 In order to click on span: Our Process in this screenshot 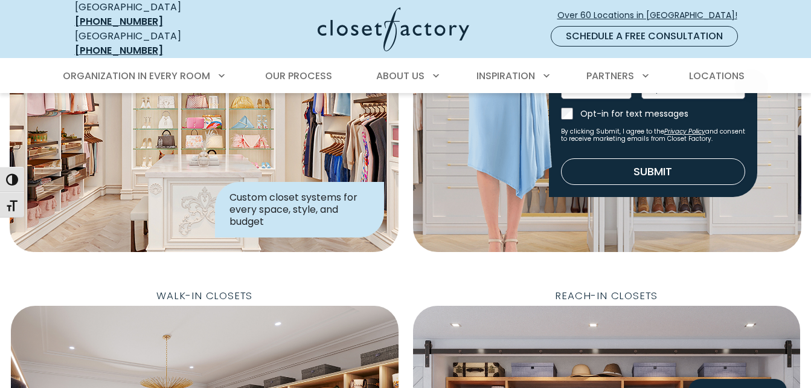, I will do `click(298, 75)`.